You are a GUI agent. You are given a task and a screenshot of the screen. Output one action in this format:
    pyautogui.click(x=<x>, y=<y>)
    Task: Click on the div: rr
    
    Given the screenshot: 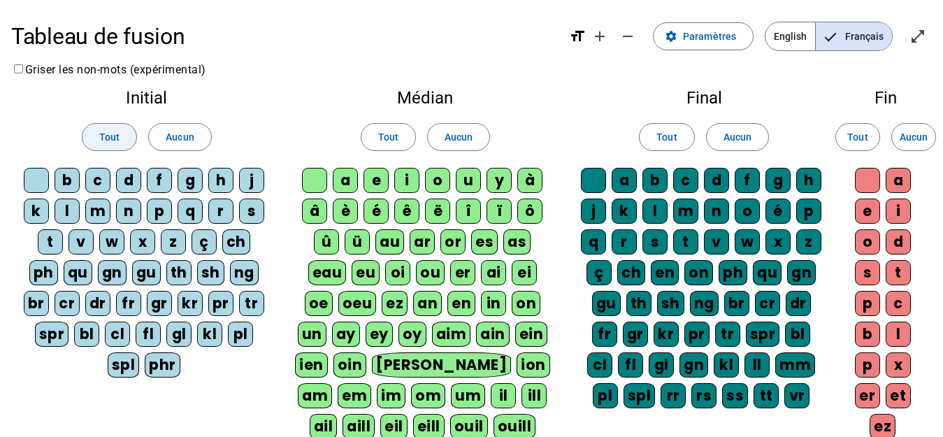 What is the action you would take?
    pyautogui.click(x=673, y=396)
    